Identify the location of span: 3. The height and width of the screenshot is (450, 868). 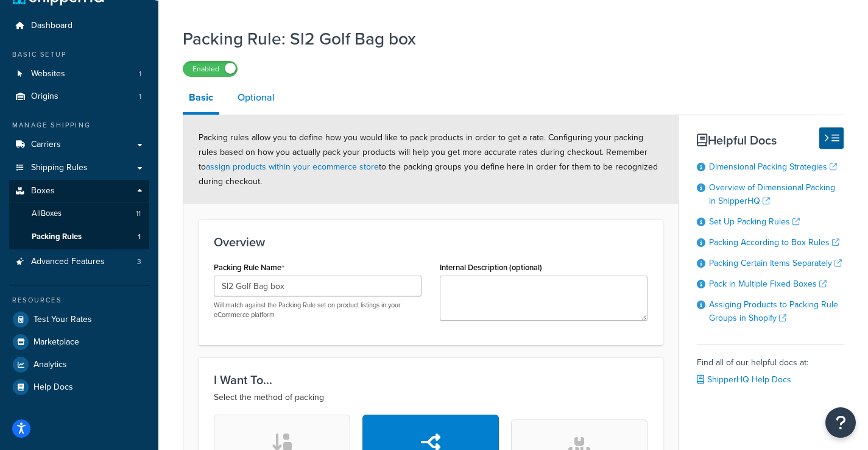
(139, 261).